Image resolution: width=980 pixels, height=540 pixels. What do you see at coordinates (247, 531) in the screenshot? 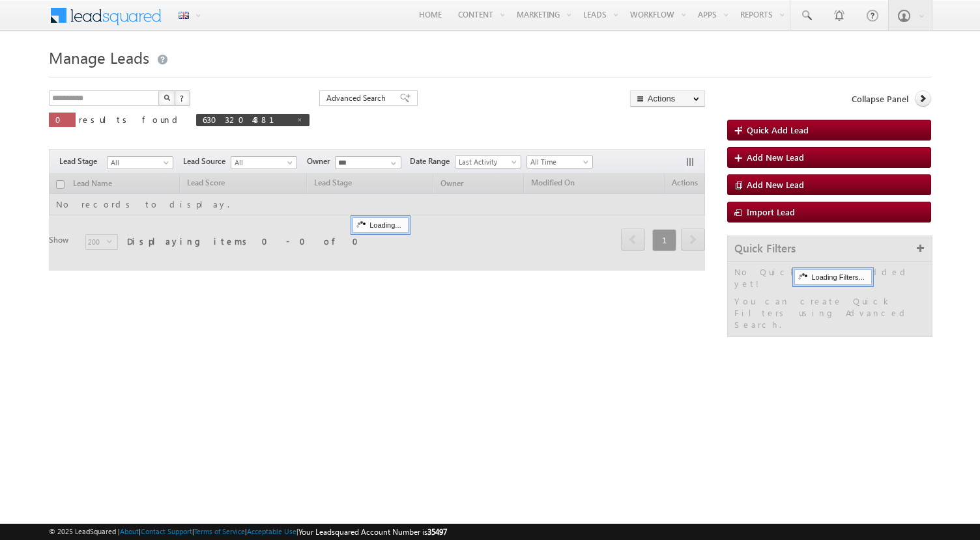
I see `span: © 2025 LeadSquared | | | | |` at bounding box center [247, 531].